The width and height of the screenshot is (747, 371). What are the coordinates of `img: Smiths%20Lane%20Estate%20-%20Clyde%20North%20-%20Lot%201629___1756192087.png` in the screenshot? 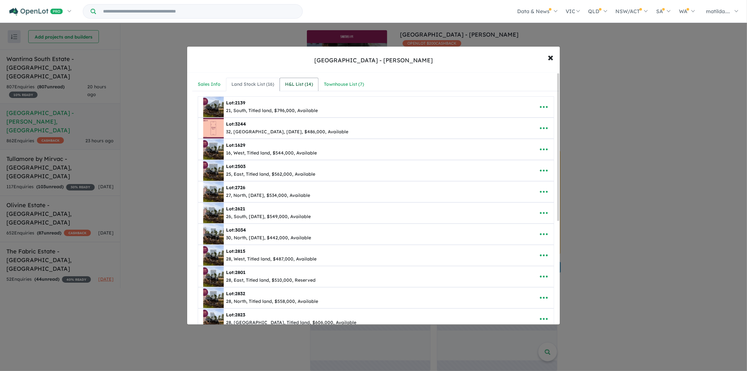 It's located at (214, 149).